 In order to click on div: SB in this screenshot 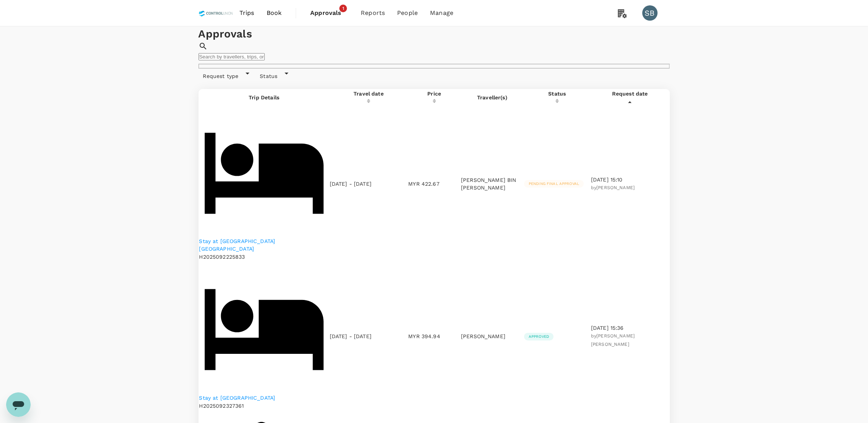, I will do `click(650, 13)`.